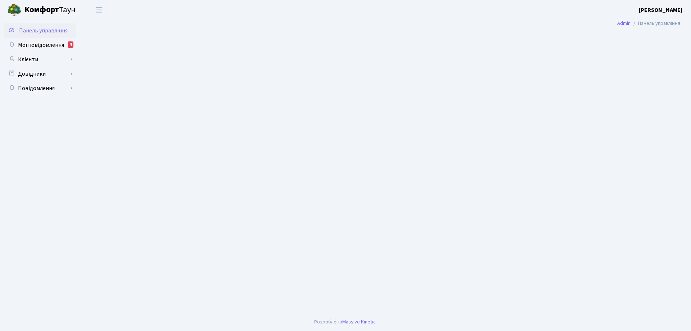 The width and height of the screenshot is (691, 331). What do you see at coordinates (40, 88) in the screenshot?
I see `a: Повідомлення` at bounding box center [40, 88].